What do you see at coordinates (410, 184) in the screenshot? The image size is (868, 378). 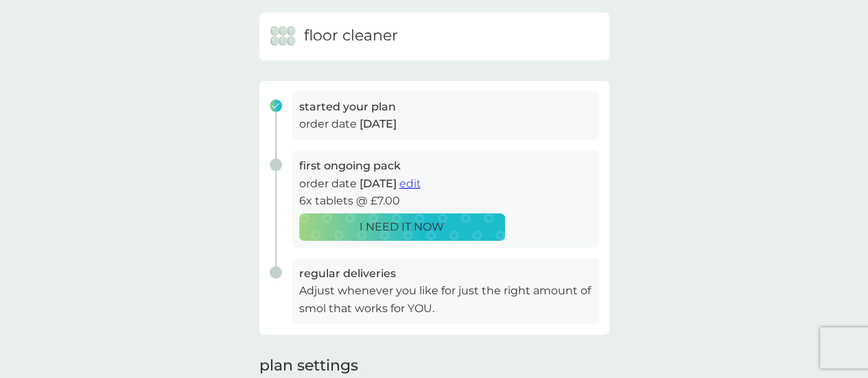 I see `span: edit` at bounding box center [410, 184].